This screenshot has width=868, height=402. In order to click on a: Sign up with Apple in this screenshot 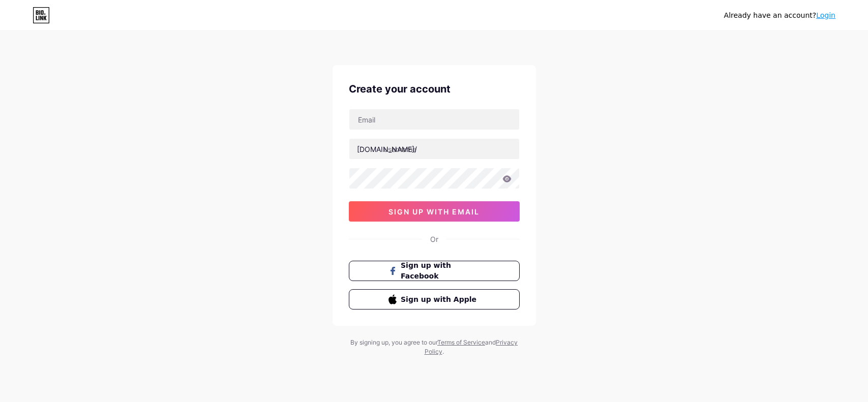, I will do `click(434, 299)`.